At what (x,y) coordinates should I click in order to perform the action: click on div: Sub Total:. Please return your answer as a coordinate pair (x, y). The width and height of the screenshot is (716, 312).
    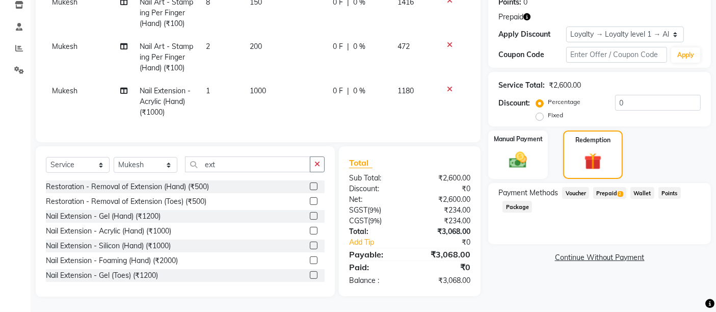
    Looking at the image, I should click on (376, 178).